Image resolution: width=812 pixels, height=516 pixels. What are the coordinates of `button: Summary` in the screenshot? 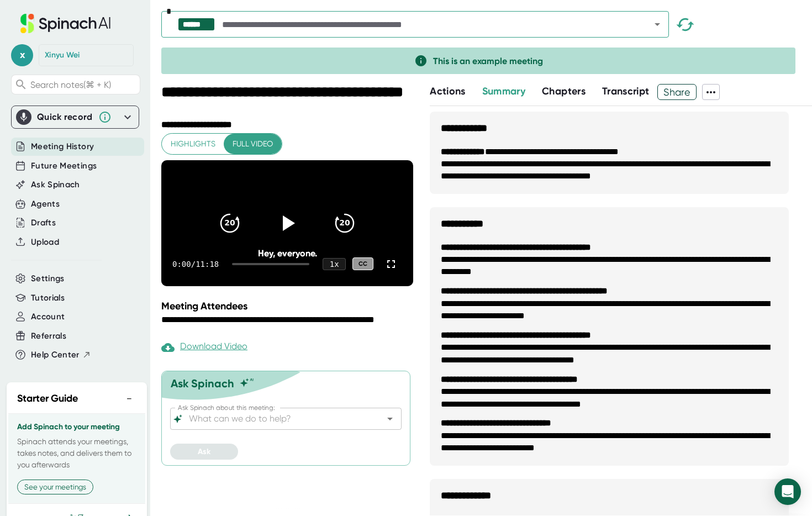 It's located at (503, 91).